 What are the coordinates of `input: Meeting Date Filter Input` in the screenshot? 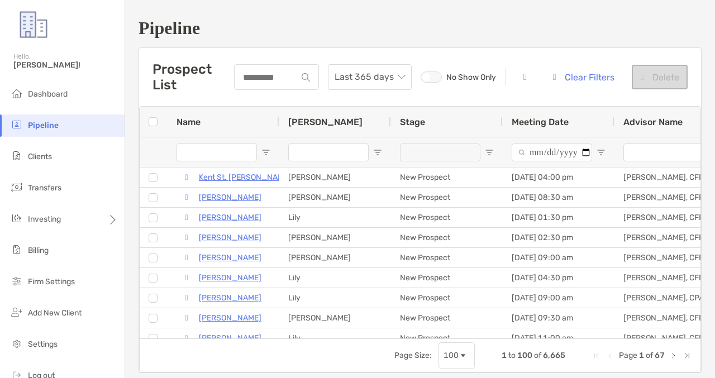 It's located at (552, 152).